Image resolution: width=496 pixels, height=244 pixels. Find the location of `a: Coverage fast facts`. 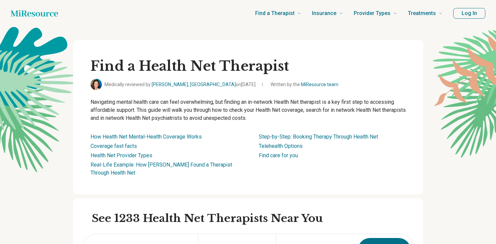

a: Coverage fast facts is located at coordinates (113, 146).